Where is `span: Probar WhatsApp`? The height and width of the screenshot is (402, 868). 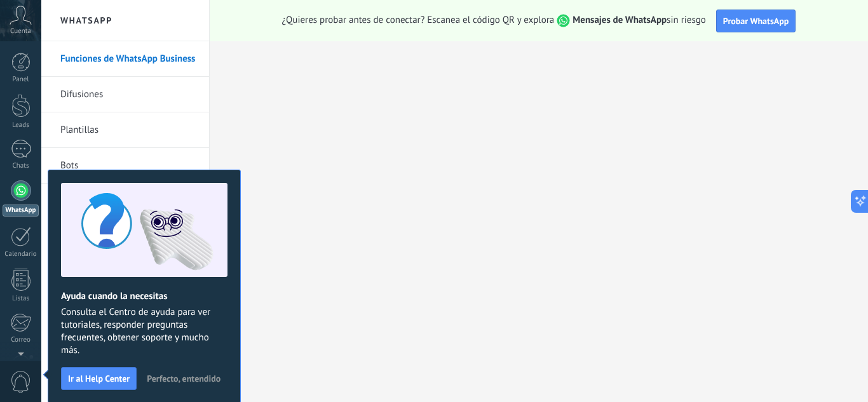
span: Probar WhatsApp is located at coordinates (756, 21).